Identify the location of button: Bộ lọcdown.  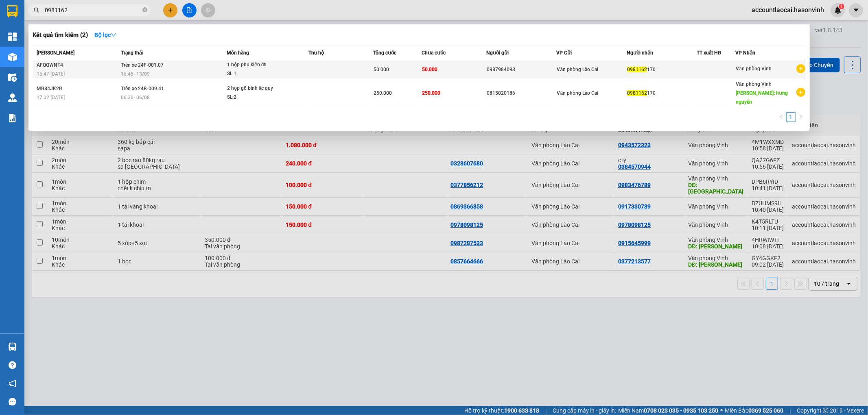
(106, 35).